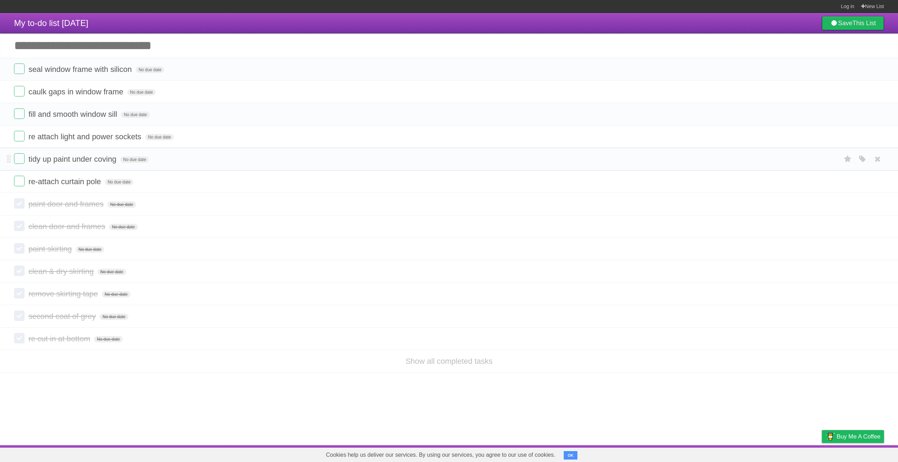 The width and height of the screenshot is (898, 462). What do you see at coordinates (853, 436) in the screenshot?
I see `a: Buy me a coffee` at bounding box center [853, 436].